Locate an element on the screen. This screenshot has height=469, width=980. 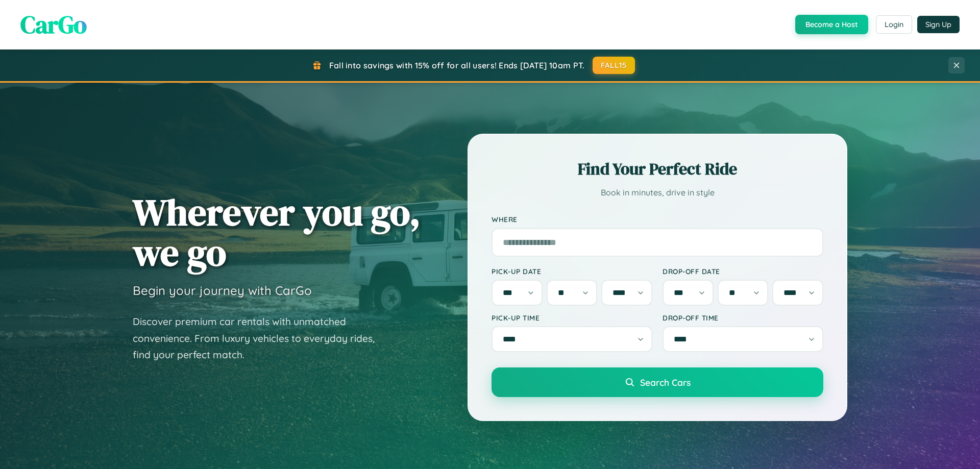
h2: Find Your Perfect Ride is located at coordinates (658, 169).